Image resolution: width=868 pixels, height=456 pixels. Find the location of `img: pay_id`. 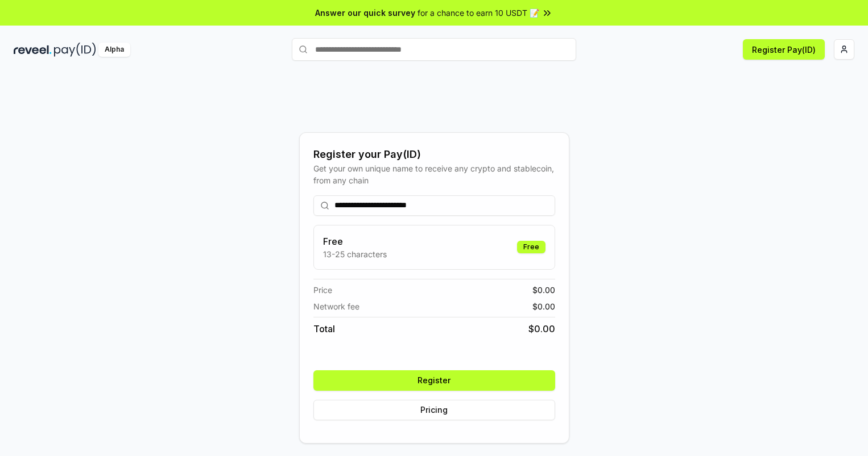

img: pay_id is located at coordinates (75, 50).